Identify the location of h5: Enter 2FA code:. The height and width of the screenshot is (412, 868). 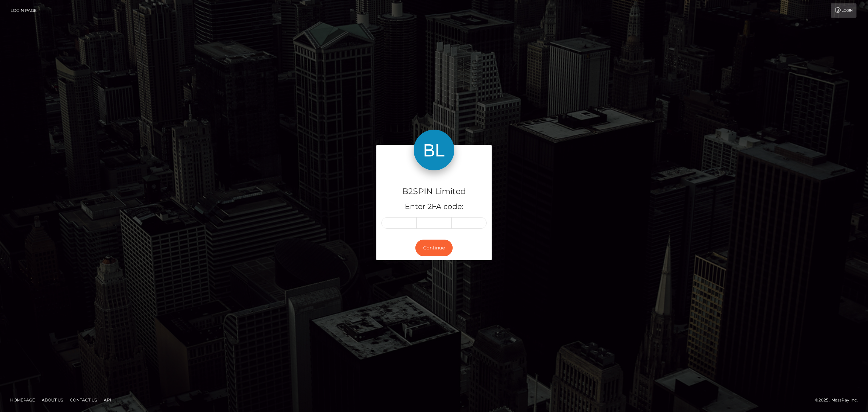
(434, 207).